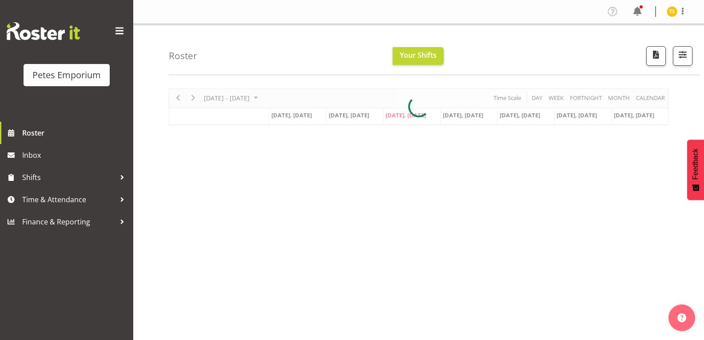 The width and height of the screenshot is (704, 340). What do you see at coordinates (696, 164) in the screenshot?
I see `span: Feedback` at bounding box center [696, 164].